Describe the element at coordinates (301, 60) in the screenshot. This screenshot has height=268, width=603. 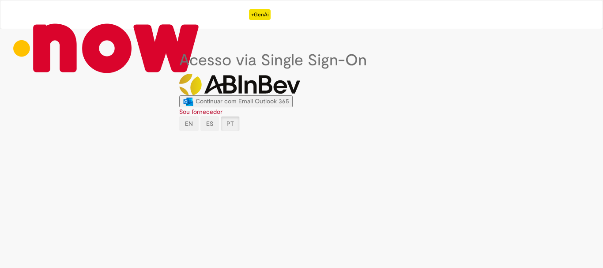
I see `h1: Acesso via Single Sign-On` at that location.